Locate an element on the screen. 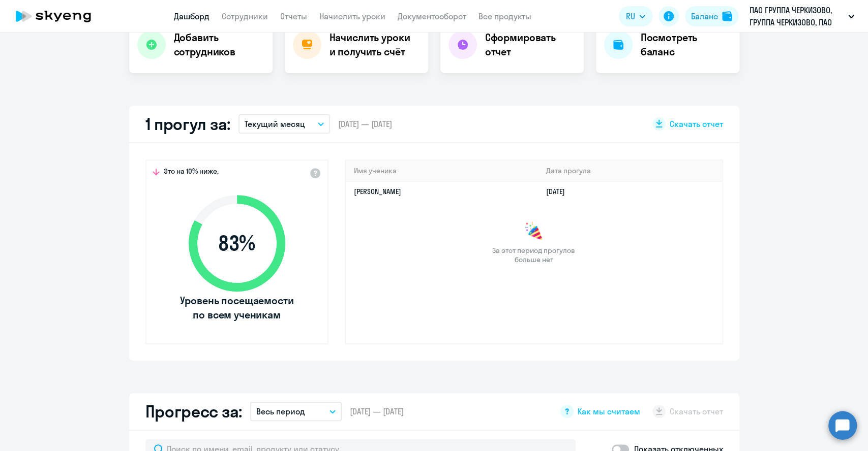 The image size is (868, 451). span: Скачать отчет is located at coordinates (696, 124).